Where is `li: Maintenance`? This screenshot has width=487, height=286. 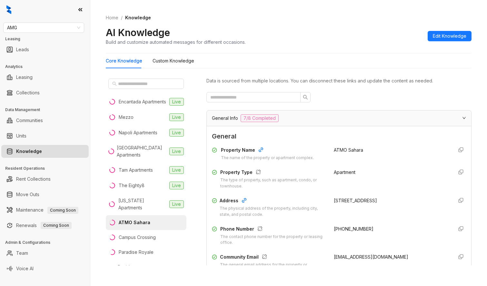 li: Maintenance is located at coordinates (45, 210).